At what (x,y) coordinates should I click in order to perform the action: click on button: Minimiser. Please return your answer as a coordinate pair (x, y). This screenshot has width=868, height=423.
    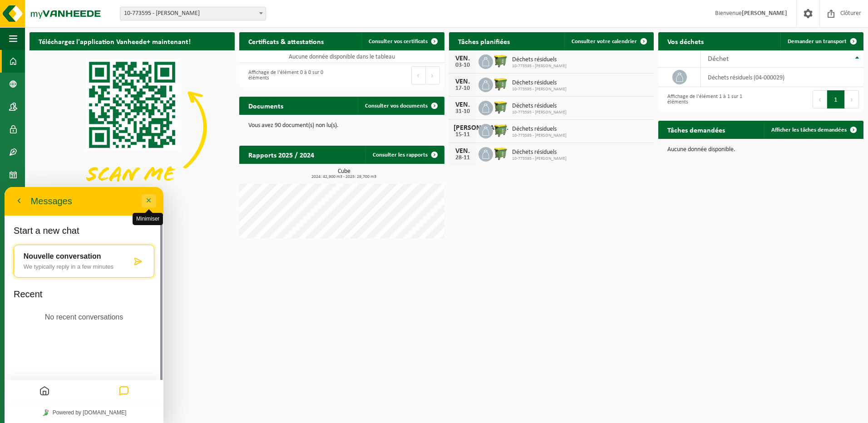
    Looking at the image, I should click on (144, 14).